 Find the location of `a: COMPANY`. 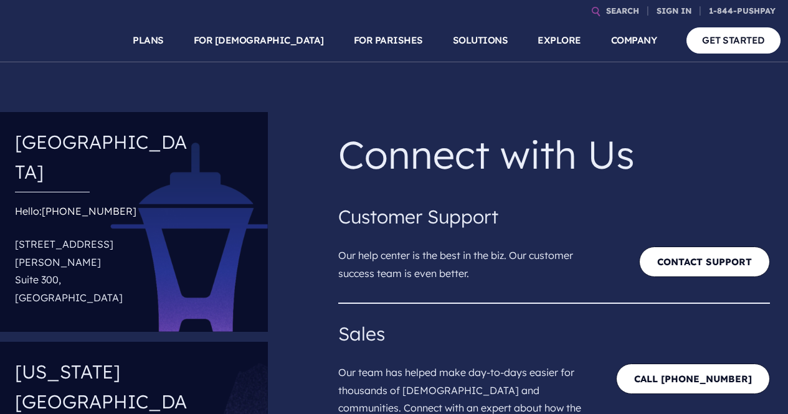

a: COMPANY is located at coordinates (634, 40).